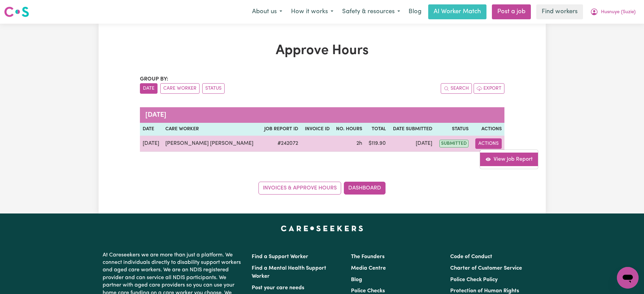 The image size is (644, 294). What do you see at coordinates (17, 12) in the screenshot?
I see `img: Careseekers logo` at bounding box center [17, 12].